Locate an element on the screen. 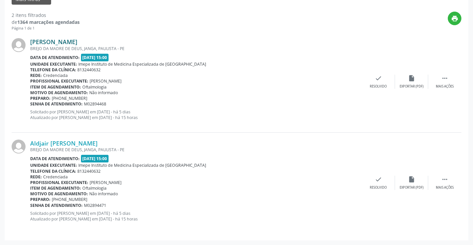  span: M02894471 is located at coordinates (95, 205).